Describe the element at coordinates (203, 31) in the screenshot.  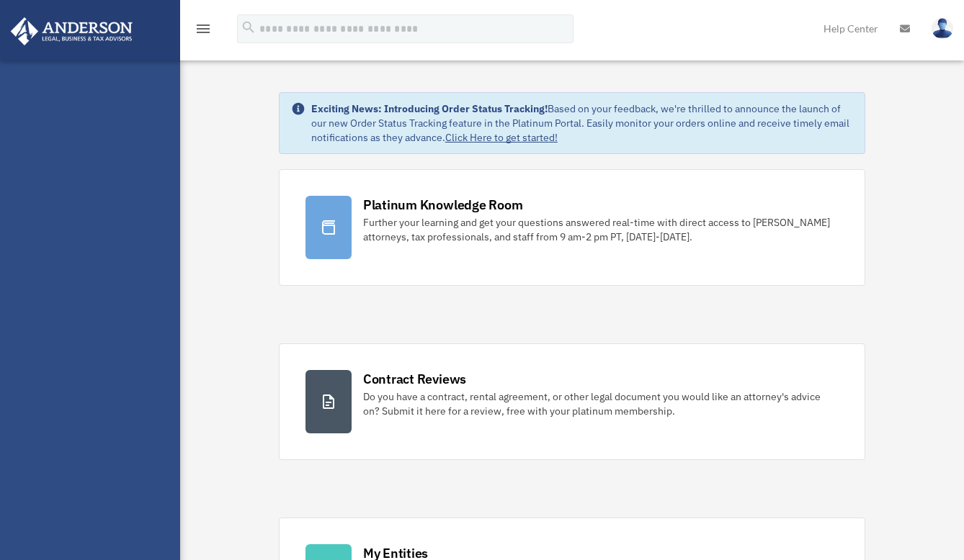
I see `a: menu` at that location.